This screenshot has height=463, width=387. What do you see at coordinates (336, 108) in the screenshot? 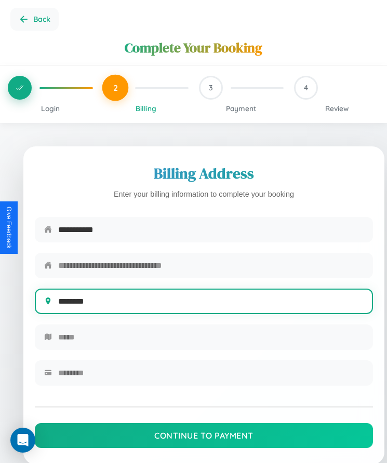
I see `span: Review` at bounding box center [336, 108].